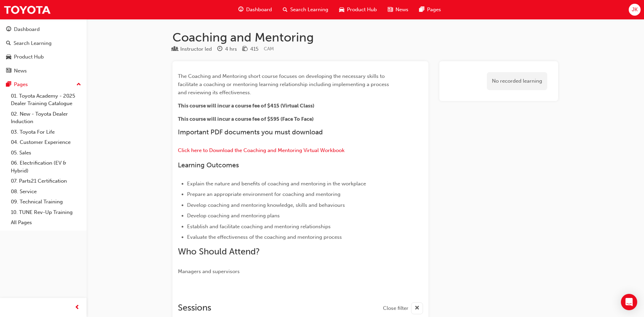 The image size is (644, 317). Describe the element at coordinates (46, 166) in the screenshot. I see `a: 06. Electrification (EV & Hybrid)` at that location.